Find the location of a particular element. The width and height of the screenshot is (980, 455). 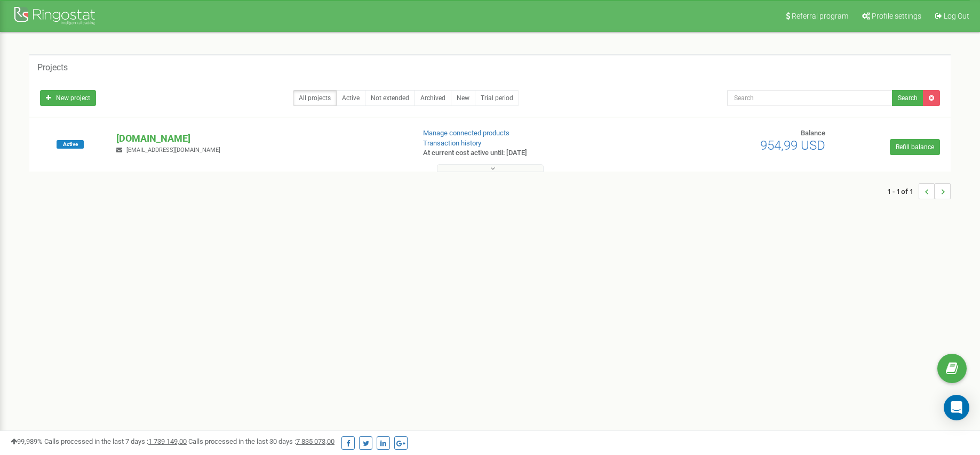

span: Calls processed in the last 30 days : is located at coordinates (262, 441).